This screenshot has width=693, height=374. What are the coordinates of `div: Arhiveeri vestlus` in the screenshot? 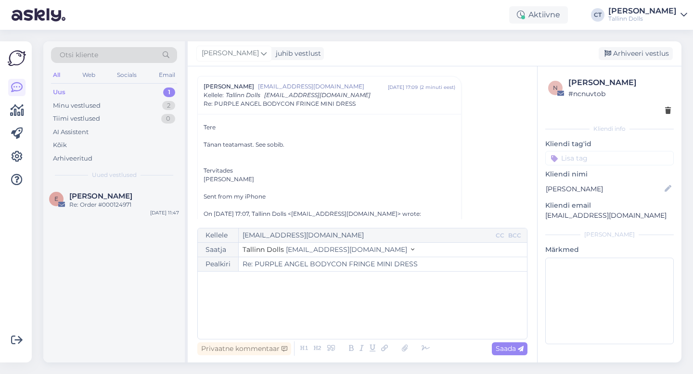 It's located at (636, 53).